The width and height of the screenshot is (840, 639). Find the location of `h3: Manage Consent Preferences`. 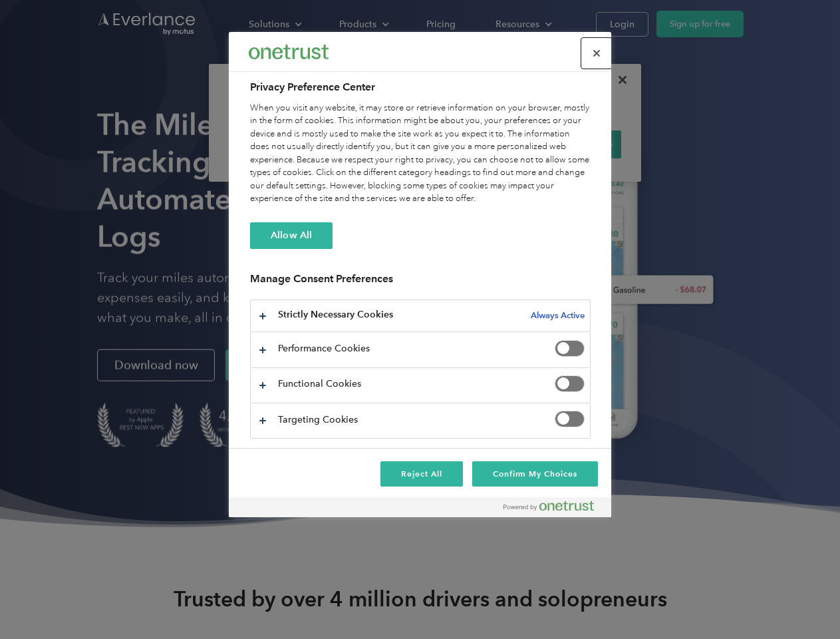

h3: Manage Consent Preferences is located at coordinates (421, 282).